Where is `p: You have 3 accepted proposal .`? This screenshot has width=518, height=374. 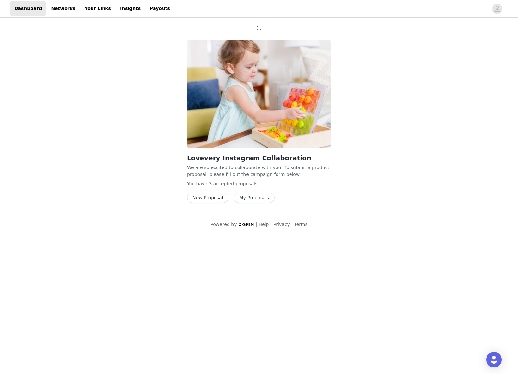
p: You have 3 accepted proposal . is located at coordinates (259, 184).